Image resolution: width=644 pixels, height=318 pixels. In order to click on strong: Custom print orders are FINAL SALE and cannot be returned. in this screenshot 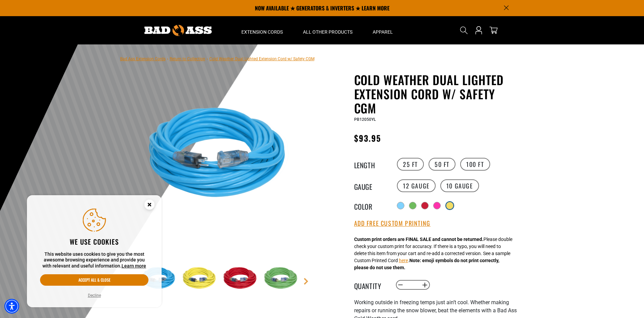, I will do `click(419, 240)`.